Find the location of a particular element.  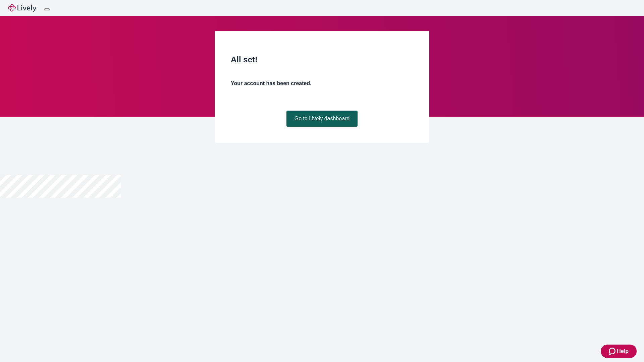

svg: Zendesk support icon is located at coordinates (613, 351).